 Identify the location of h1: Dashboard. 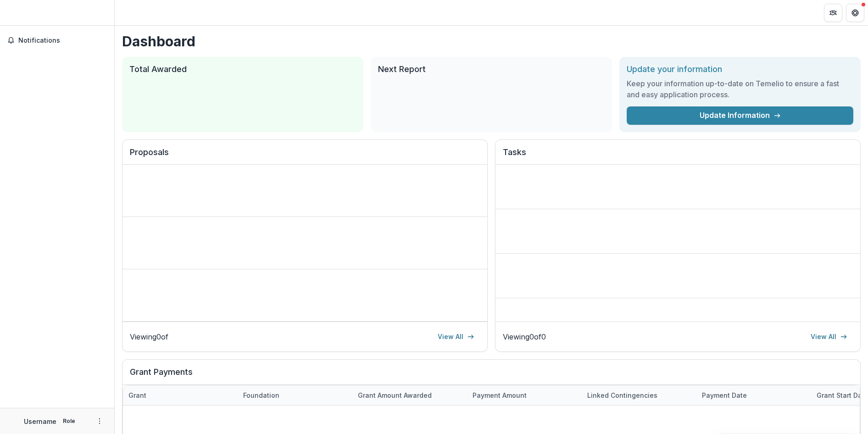
(492, 41).